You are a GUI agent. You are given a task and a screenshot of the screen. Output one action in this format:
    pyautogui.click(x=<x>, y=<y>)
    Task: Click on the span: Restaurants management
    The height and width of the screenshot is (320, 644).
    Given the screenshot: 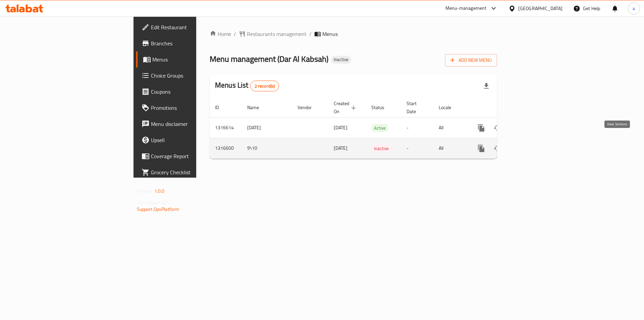 What is the action you would take?
    pyautogui.click(x=277, y=34)
    